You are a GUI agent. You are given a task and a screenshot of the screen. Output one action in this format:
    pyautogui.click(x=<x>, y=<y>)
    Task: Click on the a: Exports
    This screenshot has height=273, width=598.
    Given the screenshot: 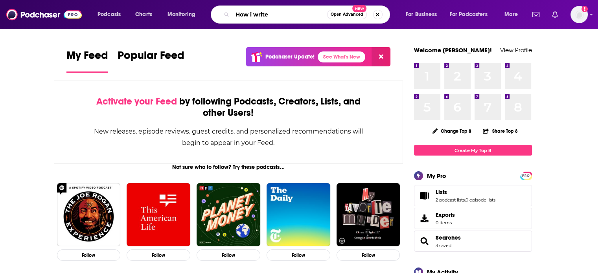 What is the action you would take?
    pyautogui.click(x=473, y=218)
    